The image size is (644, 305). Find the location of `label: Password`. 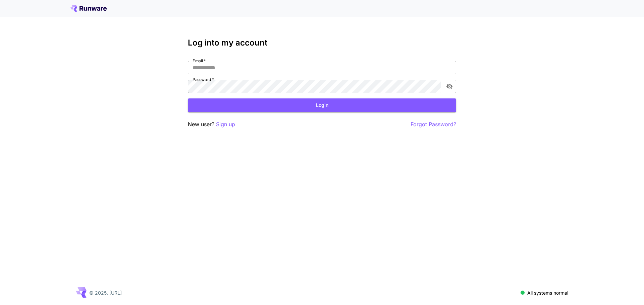

label: Password is located at coordinates (203, 79).